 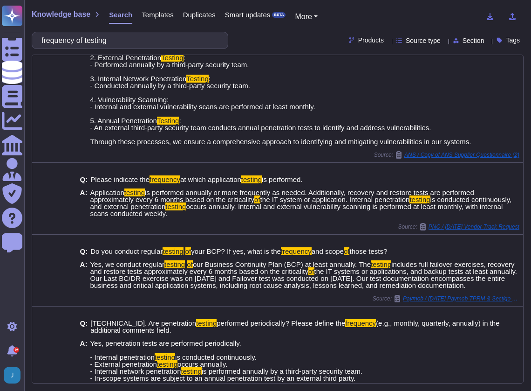 I want to click on span: : - Performed annually by a third-party security team. 3. Internal Network Penetration, so click(x=169, y=68).